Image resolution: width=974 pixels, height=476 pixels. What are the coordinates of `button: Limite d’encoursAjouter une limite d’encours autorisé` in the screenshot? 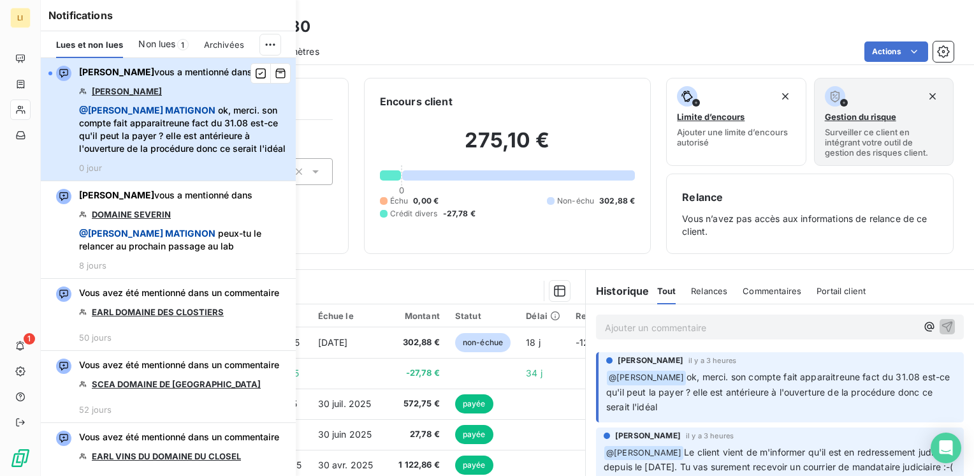 It's located at (736, 122).